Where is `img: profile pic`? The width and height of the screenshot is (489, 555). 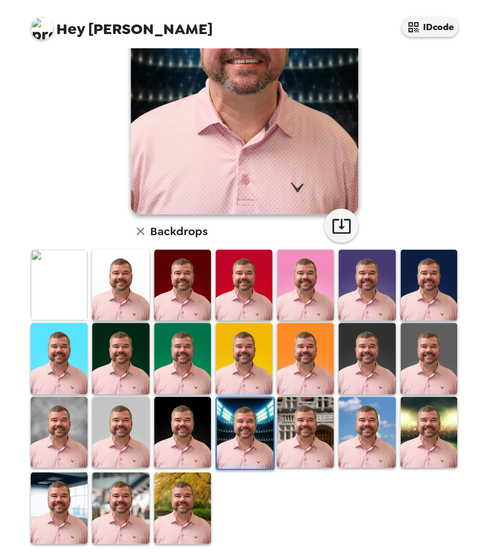
img: profile pic is located at coordinates (42, 28).